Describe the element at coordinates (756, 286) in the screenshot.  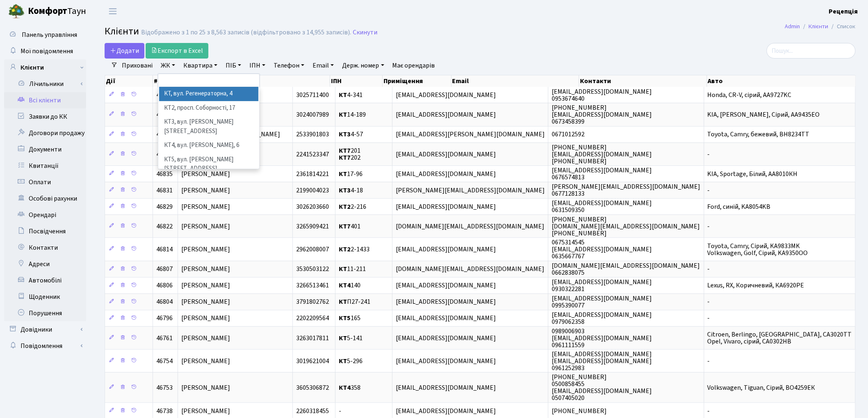
I see `span: Lexus, RX, Коричневий, КА6920РЕ` at that location.